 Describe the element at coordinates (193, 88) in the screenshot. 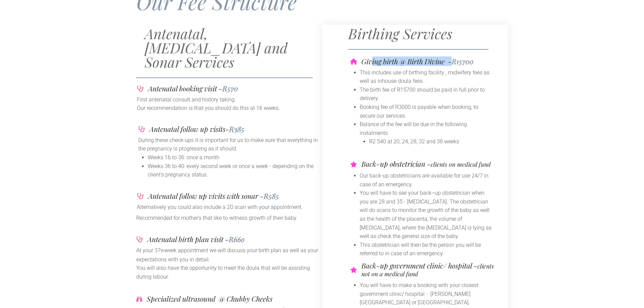

I see `h4: Antenatal booking visit -` at that location.